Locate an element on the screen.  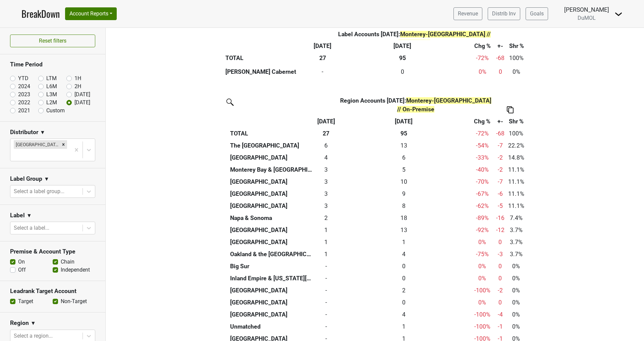
label: 1H is located at coordinates (78, 78).